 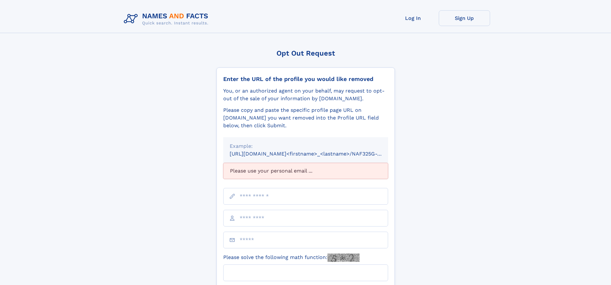 What do you see at coordinates (306, 53) in the screenshot?
I see `div: Opt Out Request` at bounding box center [306, 53].